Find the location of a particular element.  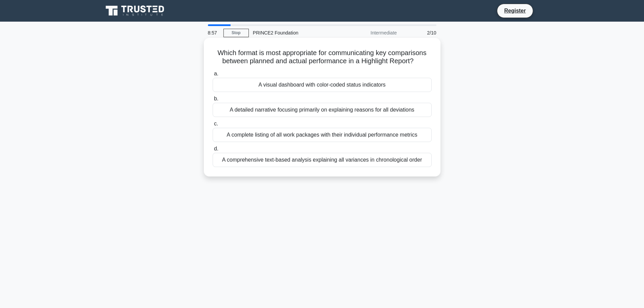

span: d. is located at coordinates (216, 148).